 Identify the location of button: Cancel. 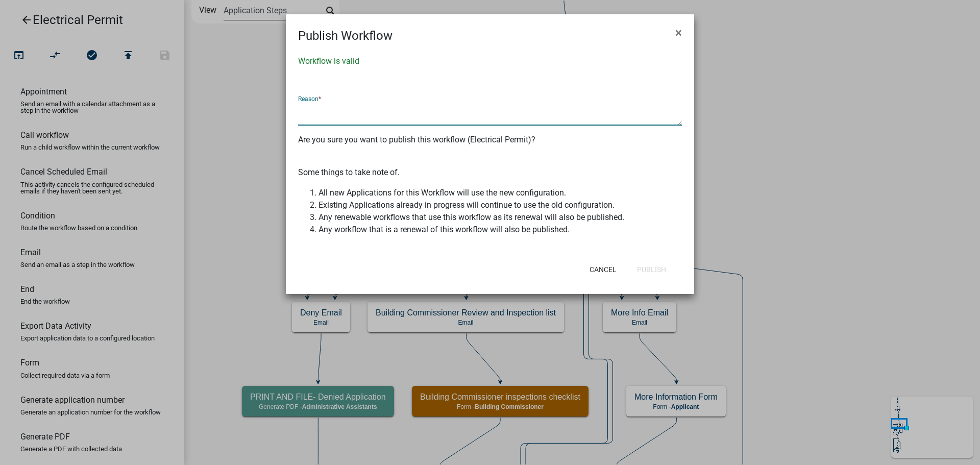
(602, 270).